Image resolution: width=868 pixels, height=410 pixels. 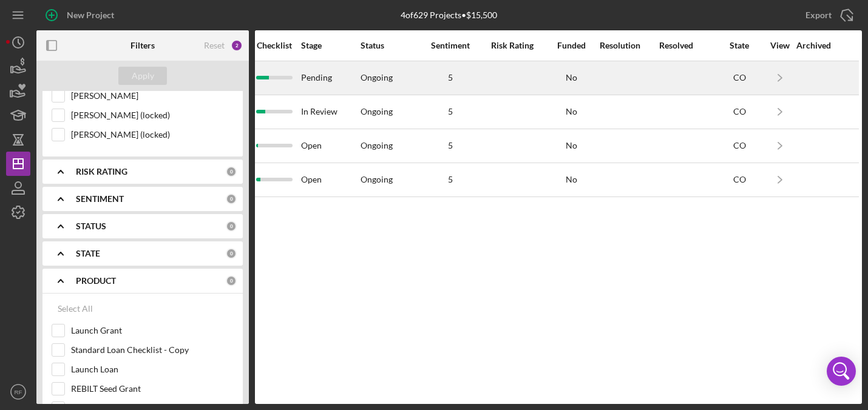 I want to click on b: SENTIMENT, so click(x=99, y=199).